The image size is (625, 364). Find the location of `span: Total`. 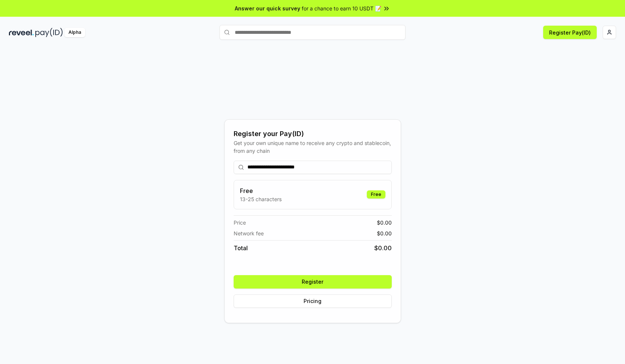

span: Total is located at coordinates (241, 248).